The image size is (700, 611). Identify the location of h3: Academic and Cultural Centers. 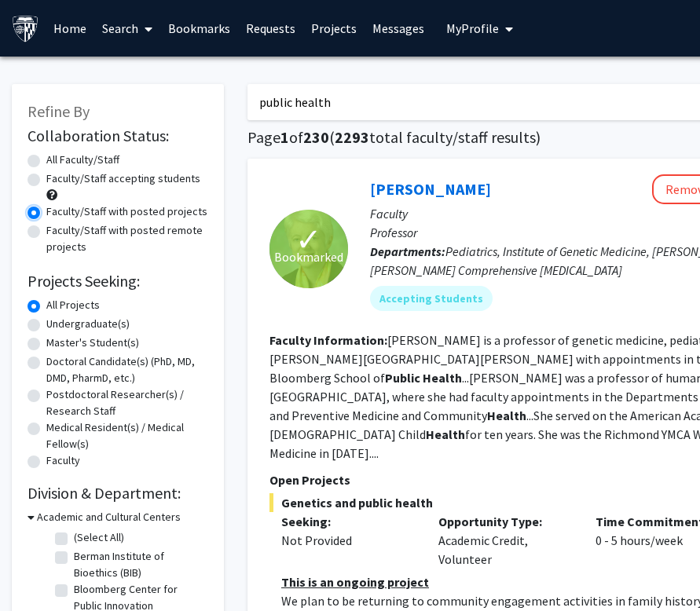
(108, 517).